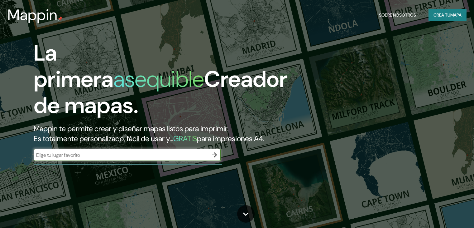 The image size is (474, 228). What do you see at coordinates (159, 79) in the screenshot?
I see `font: asequible` at bounding box center [159, 79].